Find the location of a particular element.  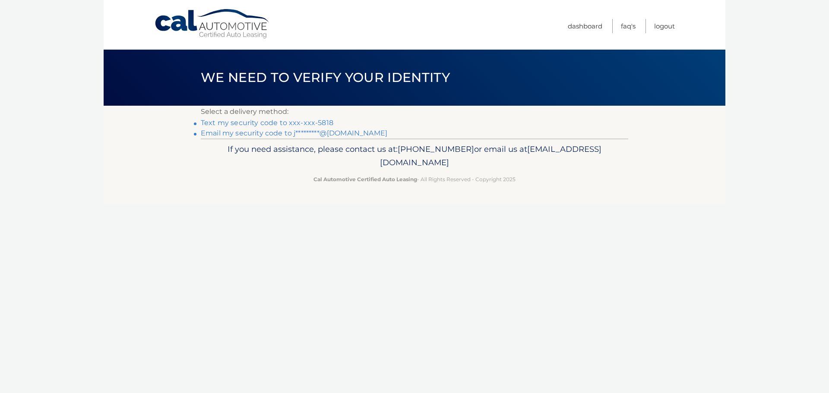

p: If you need assistance, please contact us at: or email us at is located at coordinates (415, 156).